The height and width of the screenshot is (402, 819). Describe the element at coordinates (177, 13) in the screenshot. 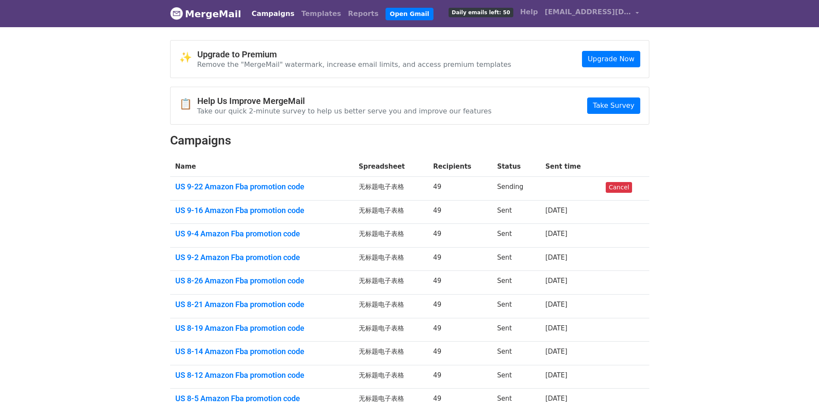

I see `img: MergeMail logo` at that location.